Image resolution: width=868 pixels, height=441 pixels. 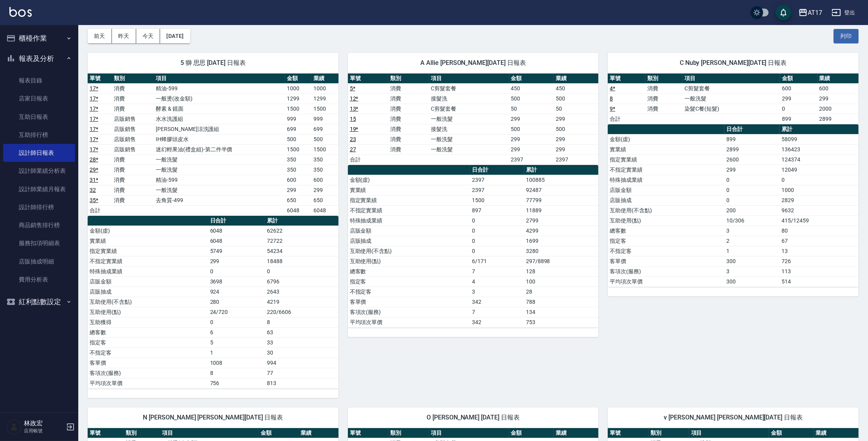 I want to click on td: 92487, so click(x=561, y=190).